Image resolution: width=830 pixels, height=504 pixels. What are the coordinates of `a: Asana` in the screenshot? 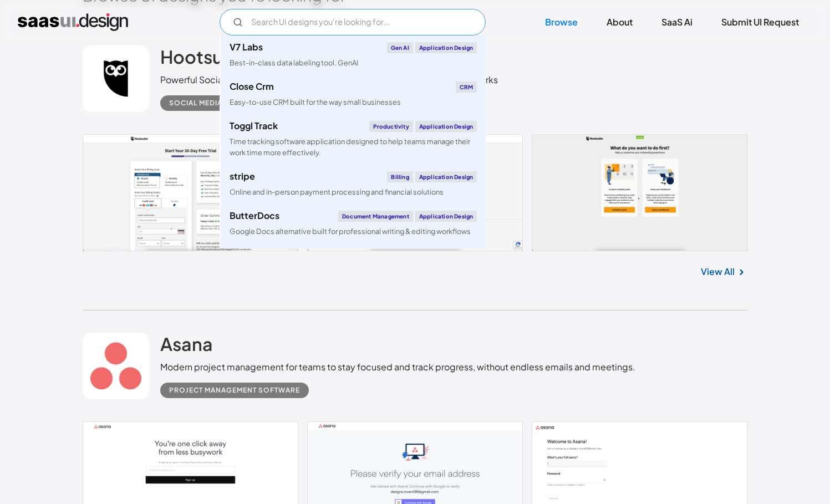 It's located at (186, 346).